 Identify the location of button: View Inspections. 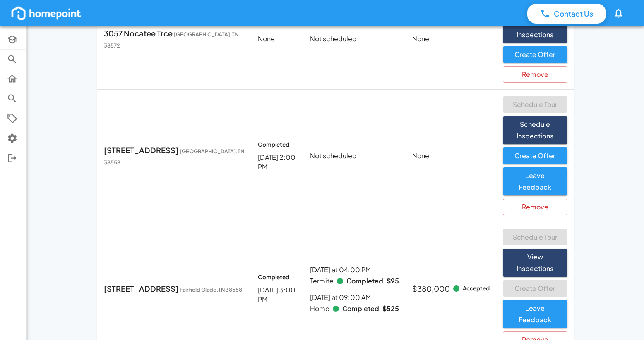
(535, 263).